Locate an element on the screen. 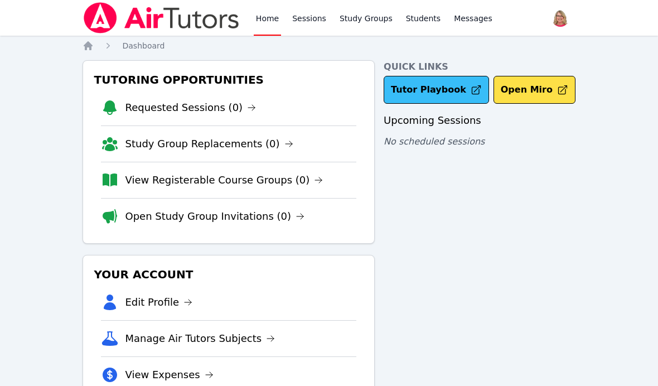  h3: Your Account is located at coordinates (229, 275).